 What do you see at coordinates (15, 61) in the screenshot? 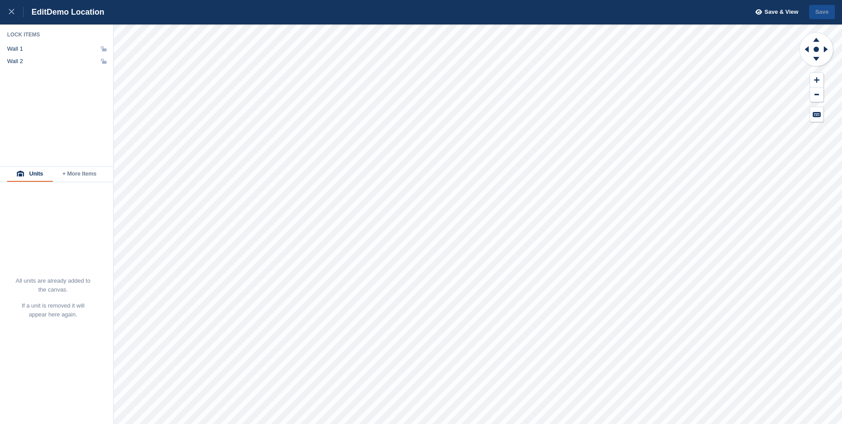
I see `div: Wall 2` at bounding box center [15, 61].